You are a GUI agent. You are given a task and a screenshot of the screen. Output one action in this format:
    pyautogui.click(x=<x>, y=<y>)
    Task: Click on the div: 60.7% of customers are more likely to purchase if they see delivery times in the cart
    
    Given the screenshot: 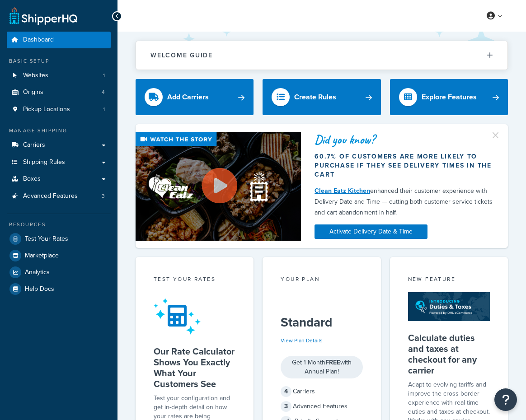 What is the action you would take?
    pyautogui.click(x=404, y=166)
    